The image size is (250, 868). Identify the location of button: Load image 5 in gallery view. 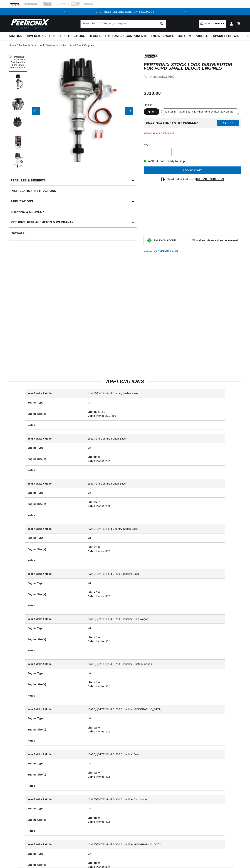
(18, 141).